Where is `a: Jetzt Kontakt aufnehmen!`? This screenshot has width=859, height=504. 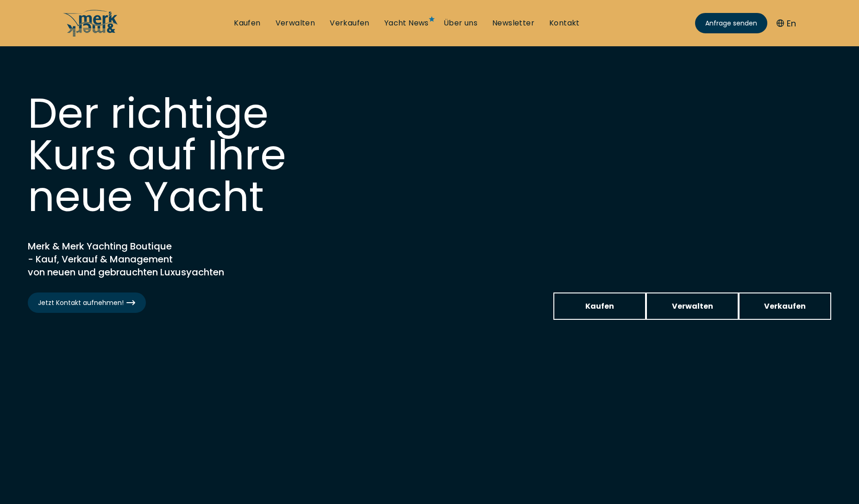 a: Jetzt Kontakt aufnehmen! is located at coordinates (87, 303).